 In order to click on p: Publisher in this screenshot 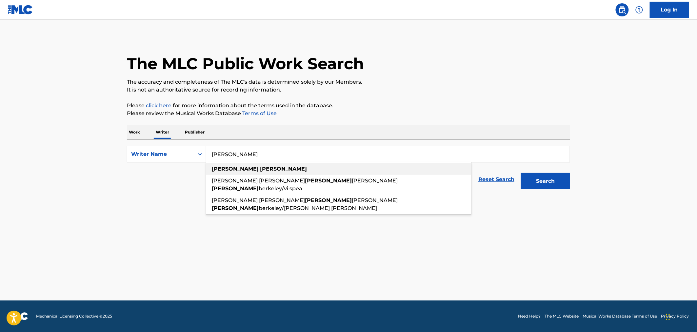, I will do `click(195, 132)`.